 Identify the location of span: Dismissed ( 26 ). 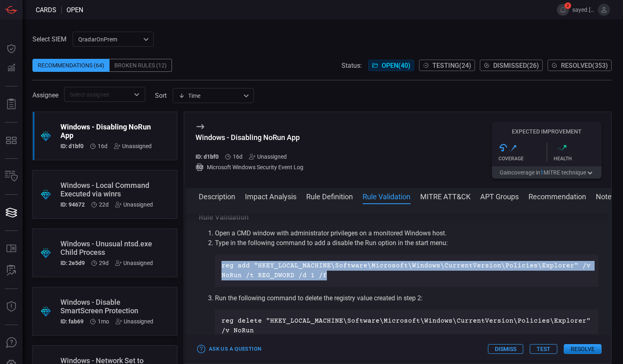
(516, 65).